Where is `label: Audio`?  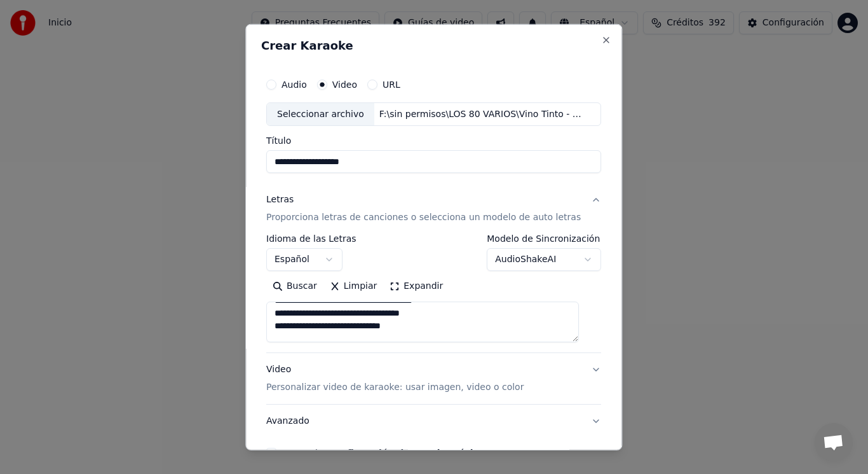 label: Audio is located at coordinates (294, 84).